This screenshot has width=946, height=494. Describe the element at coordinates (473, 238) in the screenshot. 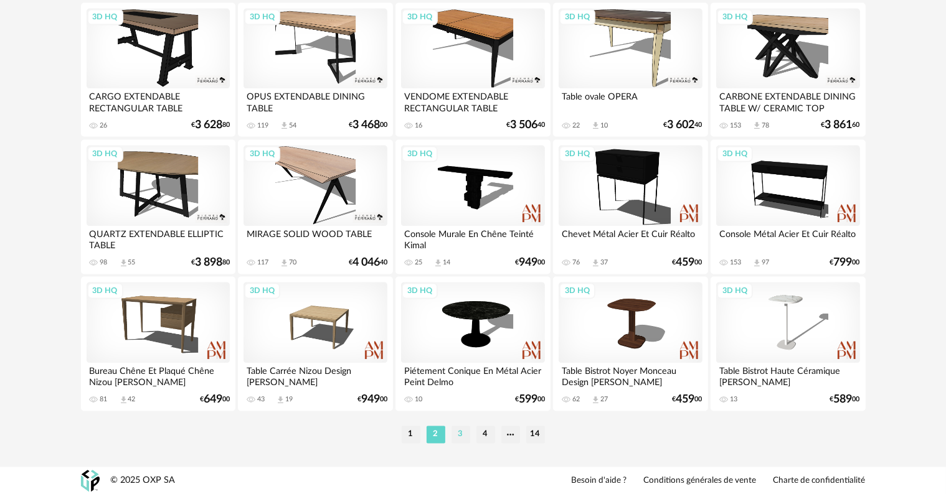

I see `div: Console Murale En Chêne Teinté Kimal` at that location.